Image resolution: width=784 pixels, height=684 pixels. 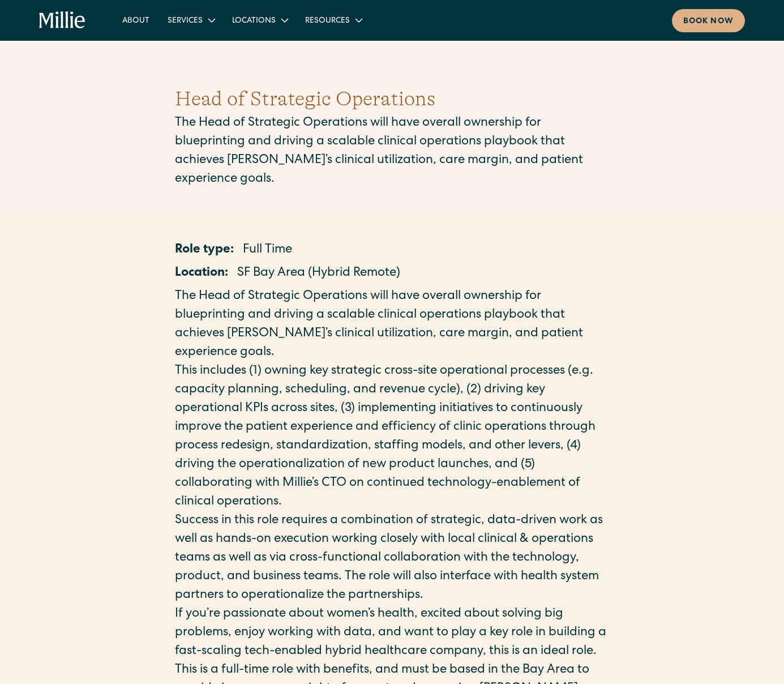 What do you see at coordinates (267, 250) in the screenshot?
I see `p: Full Time` at bounding box center [267, 250].